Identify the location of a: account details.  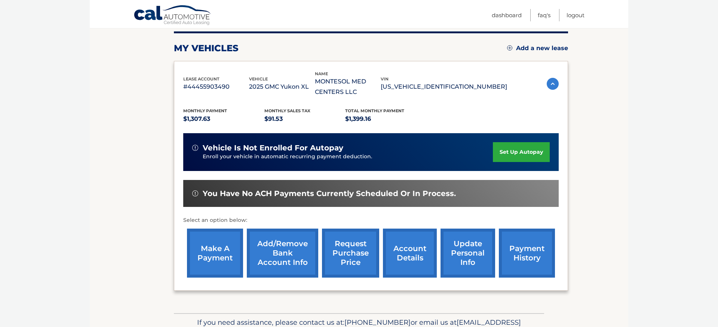
(410, 253).